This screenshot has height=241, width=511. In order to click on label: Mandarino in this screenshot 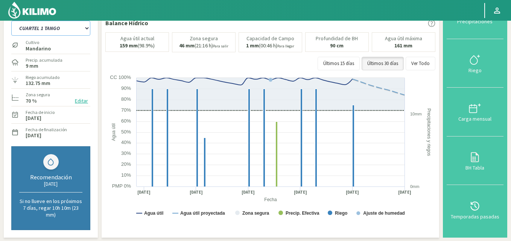, I will do `click(38, 49)`.